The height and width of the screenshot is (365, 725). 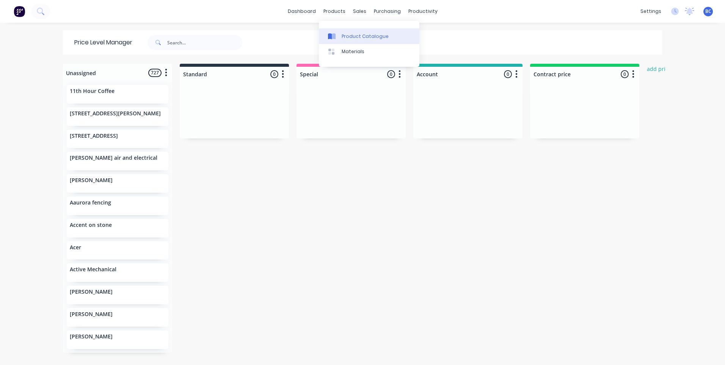 What do you see at coordinates (118, 228) in the screenshot?
I see `div: Accent on stone` at bounding box center [118, 228].